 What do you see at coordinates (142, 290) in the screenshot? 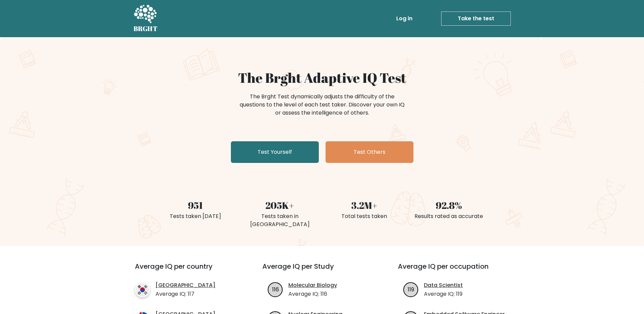
I see `img: country` at bounding box center [142, 290].